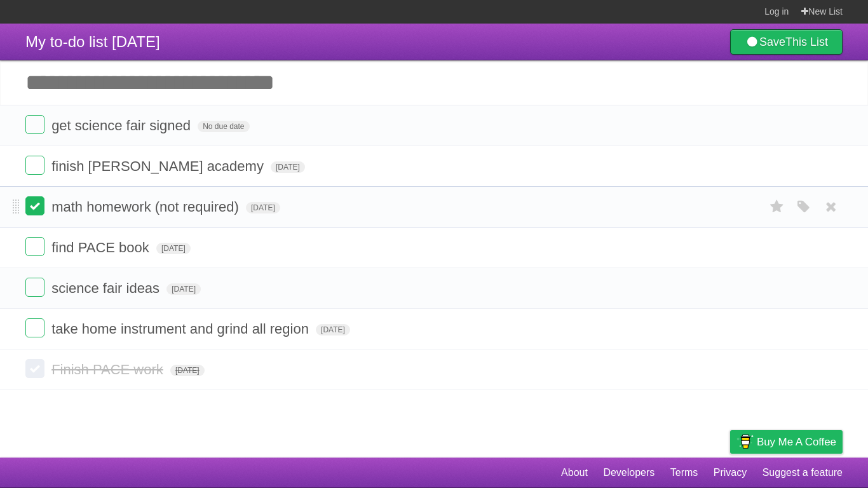 This screenshot has width=868, height=488. What do you see at coordinates (796, 441) in the screenshot?
I see `span: Buy me a coffee` at bounding box center [796, 441].